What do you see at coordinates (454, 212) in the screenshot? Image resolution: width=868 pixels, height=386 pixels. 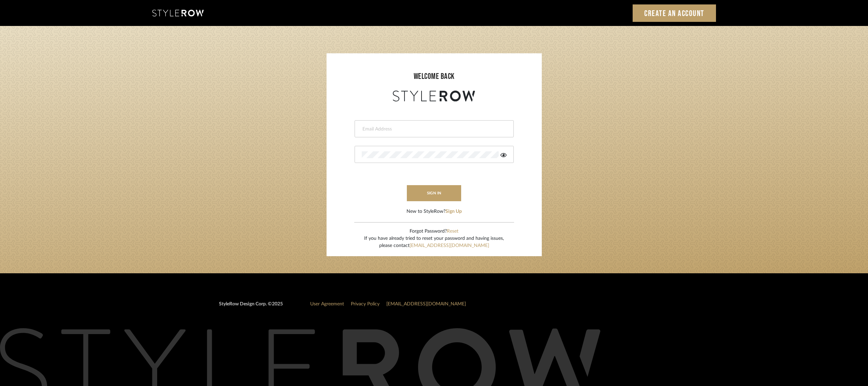 I see `button: Sign Up` at bounding box center [454, 212].